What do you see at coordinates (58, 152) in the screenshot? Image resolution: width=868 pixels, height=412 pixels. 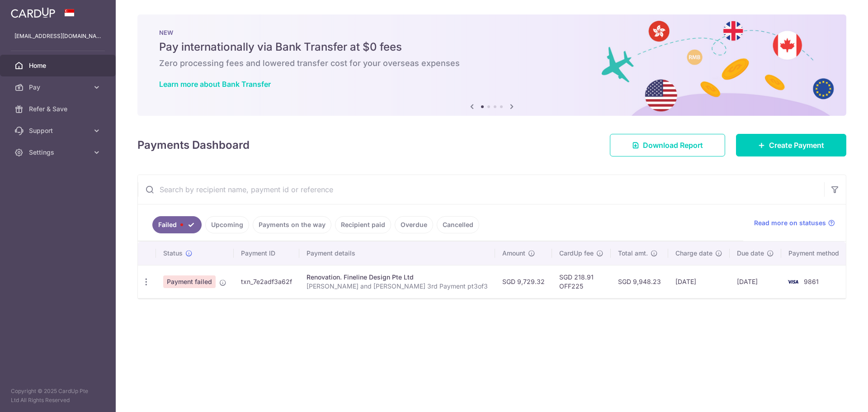 I see `span: Settings` at bounding box center [58, 152].